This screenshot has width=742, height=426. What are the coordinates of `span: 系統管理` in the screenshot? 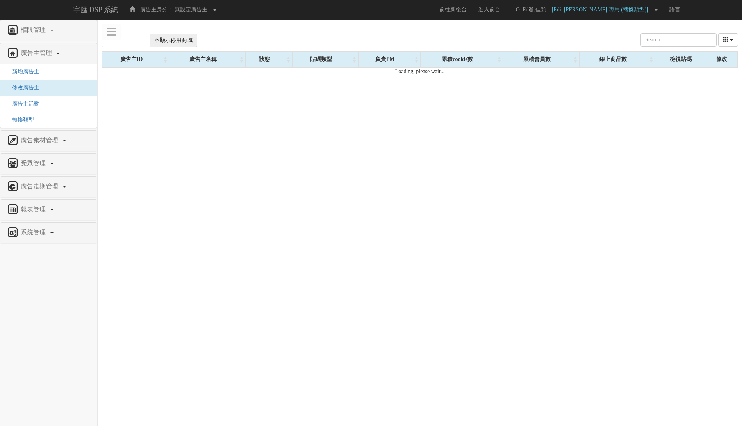 It's located at (34, 232).